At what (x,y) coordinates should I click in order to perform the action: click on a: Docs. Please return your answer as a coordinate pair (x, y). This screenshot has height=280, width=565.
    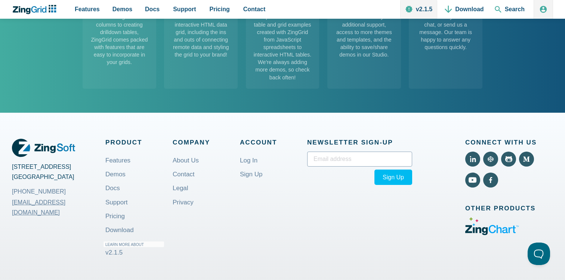
    Looking at the image, I should click on (113, 188).